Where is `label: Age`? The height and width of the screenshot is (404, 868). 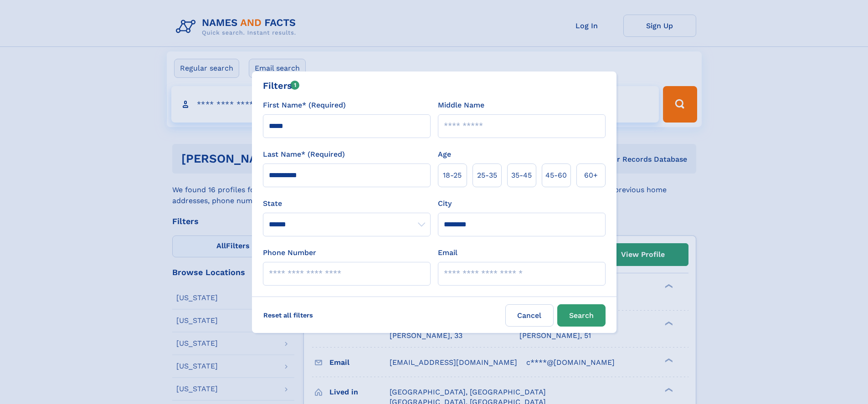
label: Age is located at coordinates (444, 155).